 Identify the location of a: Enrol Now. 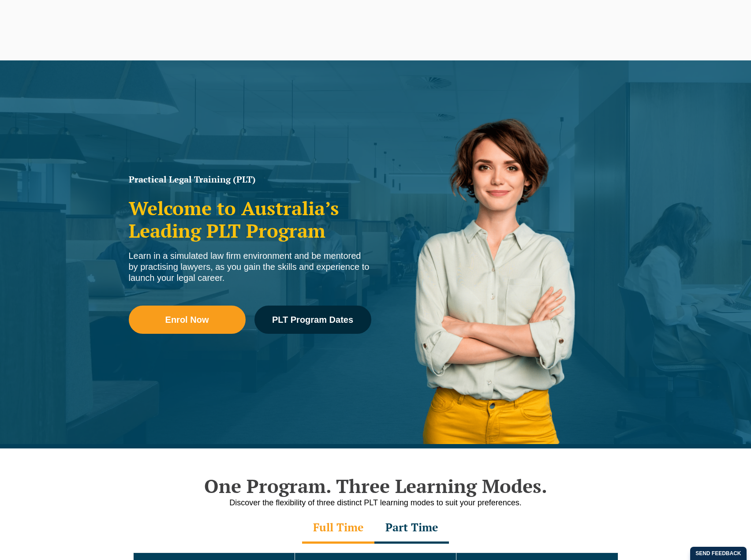
(187, 319).